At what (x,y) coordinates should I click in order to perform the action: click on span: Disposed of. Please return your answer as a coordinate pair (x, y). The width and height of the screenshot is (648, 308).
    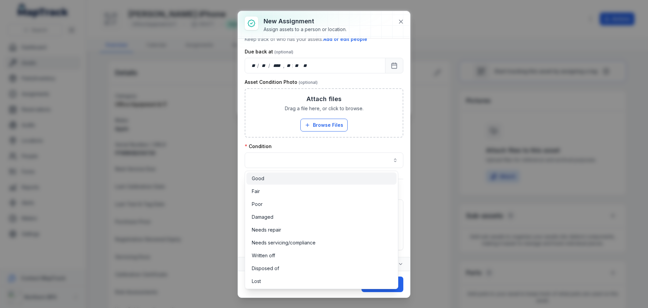
    Looking at the image, I should click on (265, 268).